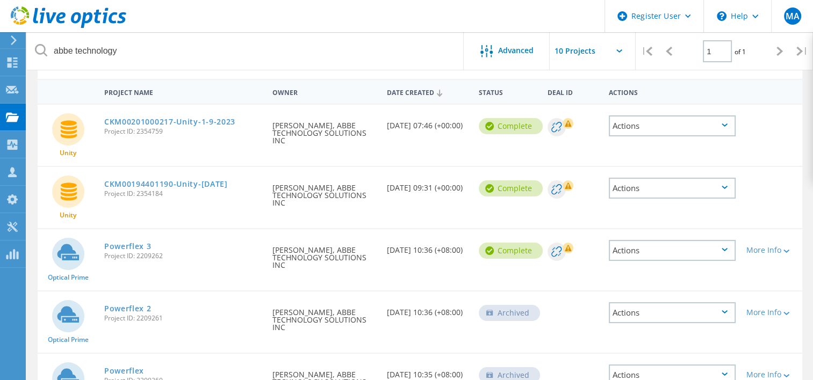 The image size is (813, 380). Describe the element at coordinates (509, 313) in the screenshot. I see `div: Archived` at that location.